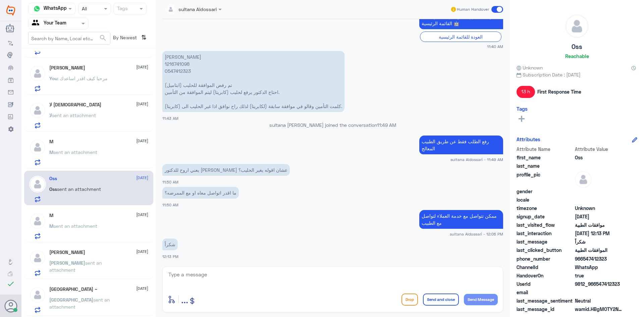  Describe the element at coordinates (11, 284) in the screenshot. I see `i: check` at that location.